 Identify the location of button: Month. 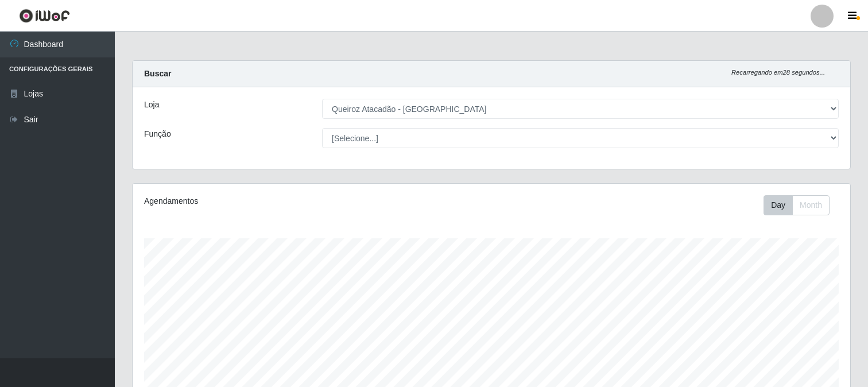
(811, 205).